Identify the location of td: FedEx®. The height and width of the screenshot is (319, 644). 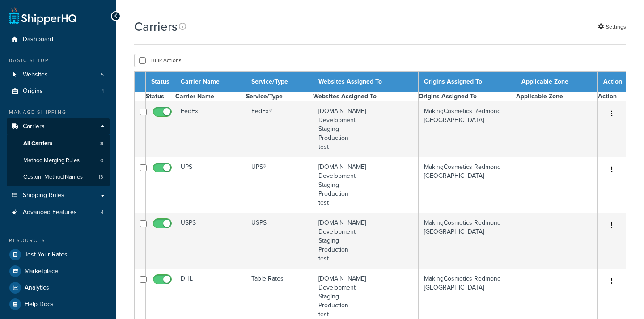
(279, 129).